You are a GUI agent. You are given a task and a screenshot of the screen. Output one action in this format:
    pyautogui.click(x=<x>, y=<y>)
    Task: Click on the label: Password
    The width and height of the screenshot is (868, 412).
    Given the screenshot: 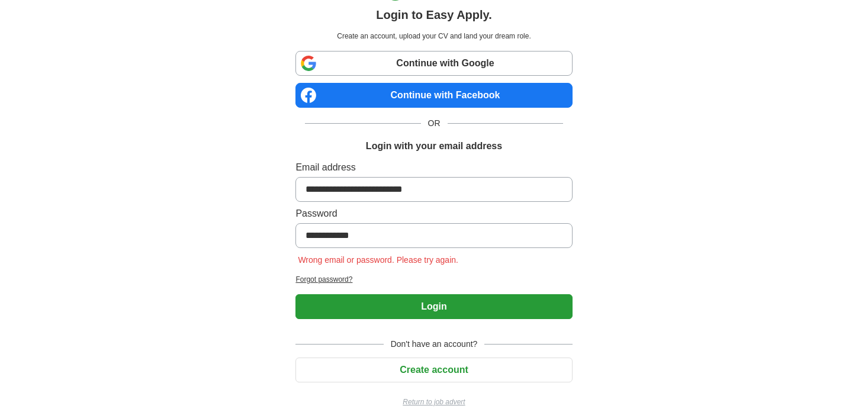 What is the action you would take?
    pyautogui.click(x=433, y=213)
    